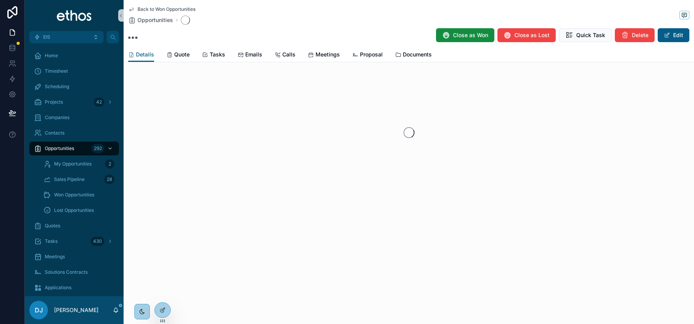 This screenshot has height=324, width=694. I want to click on span: Quote, so click(182, 54).